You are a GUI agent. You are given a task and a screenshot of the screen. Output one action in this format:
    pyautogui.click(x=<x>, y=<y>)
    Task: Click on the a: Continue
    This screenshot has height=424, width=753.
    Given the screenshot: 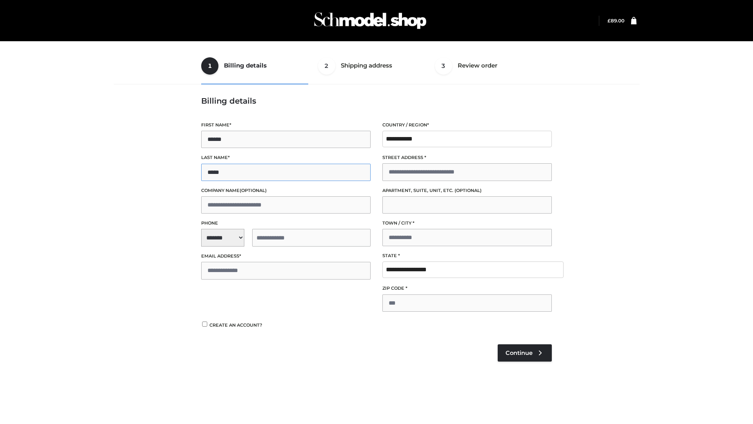 What is the action you would take?
    pyautogui.click(x=525, y=353)
    